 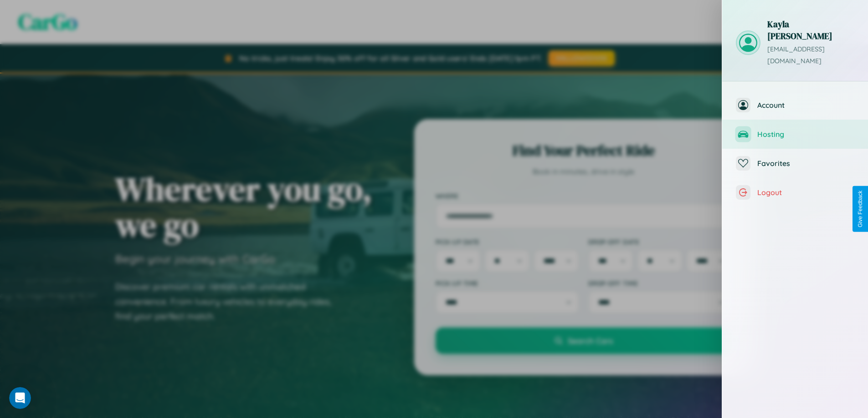 What do you see at coordinates (805, 134) in the screenshot?
I see `span: Hosting` at bounding box center [805, 134].